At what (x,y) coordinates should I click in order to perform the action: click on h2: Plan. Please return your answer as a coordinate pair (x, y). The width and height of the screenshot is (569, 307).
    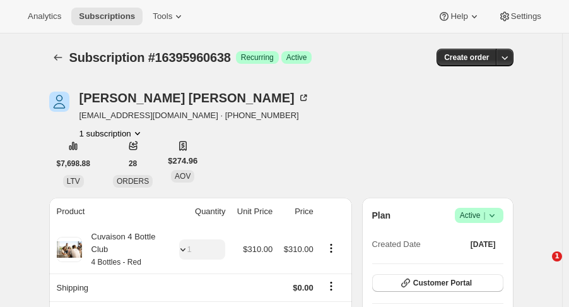
    Looking at the image, I should click on (382, 215).